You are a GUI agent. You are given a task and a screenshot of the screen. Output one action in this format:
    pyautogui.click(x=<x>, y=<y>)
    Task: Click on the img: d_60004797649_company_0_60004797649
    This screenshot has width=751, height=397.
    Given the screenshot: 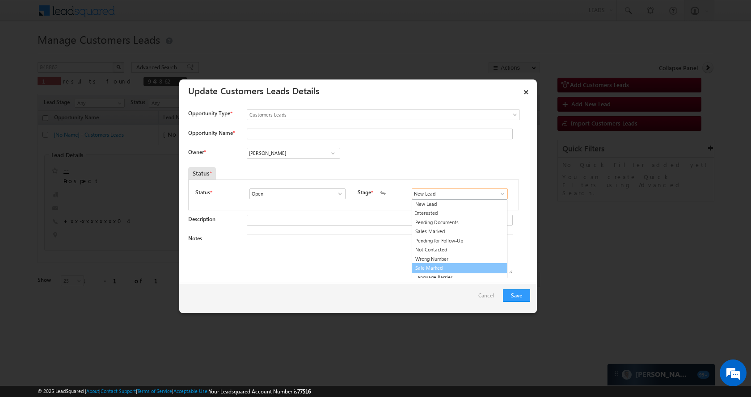 What is the action you would take?
    pyautogui.click(x=26, y=53)
    